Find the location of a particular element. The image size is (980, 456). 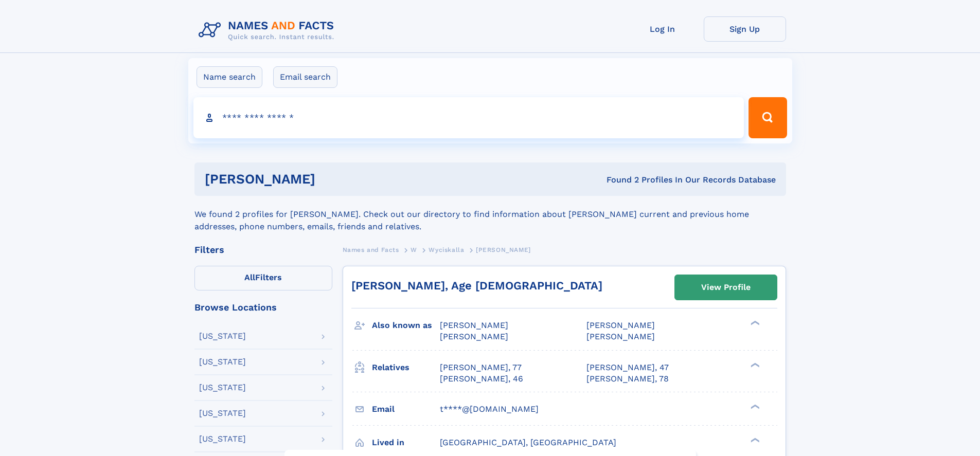

input: search input is located at coordinates (469, 118).